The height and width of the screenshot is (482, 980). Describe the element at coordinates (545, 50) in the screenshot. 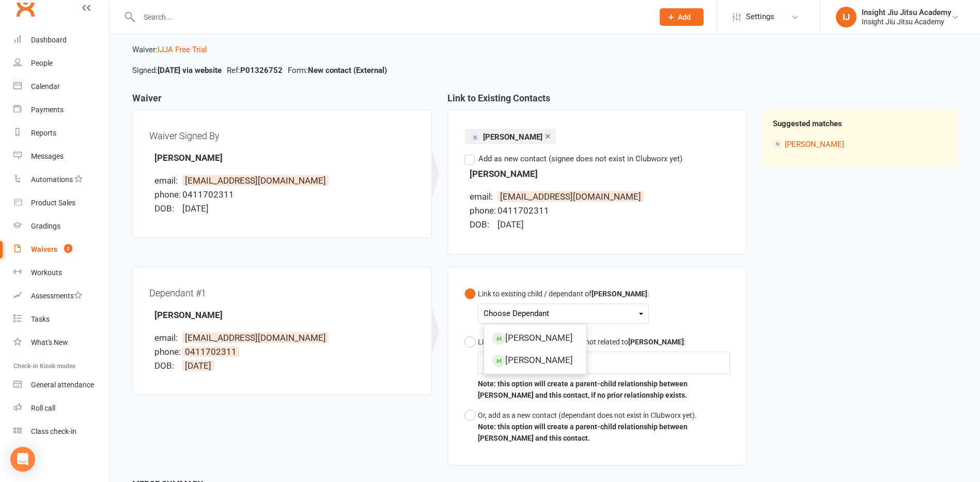

I see `p: Waiver:` at that location.